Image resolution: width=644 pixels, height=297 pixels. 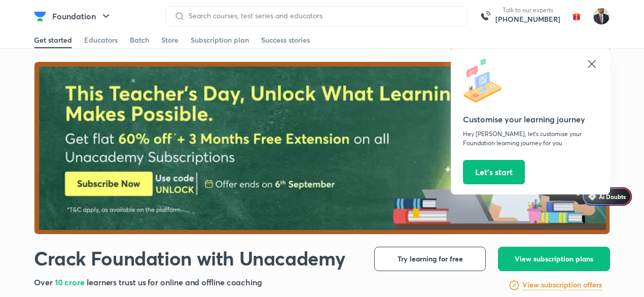 I want to click on button: Foundation, so click(x=82, y=16).